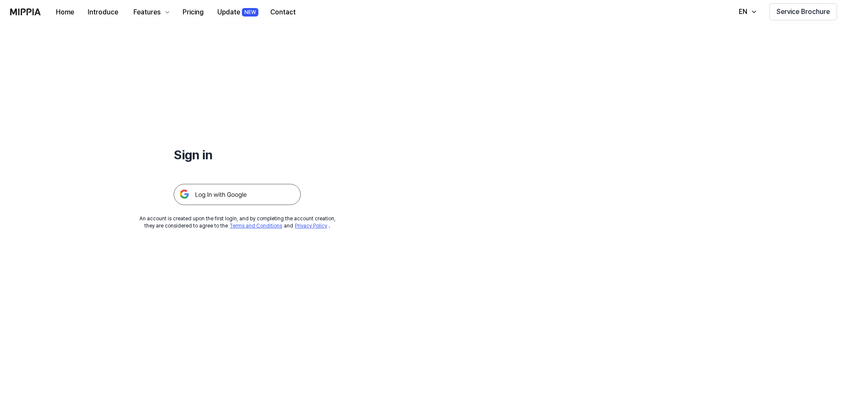  Describe the element at coordinates (193, 12) in the screenshot. I see `a: Pricing` at that location.